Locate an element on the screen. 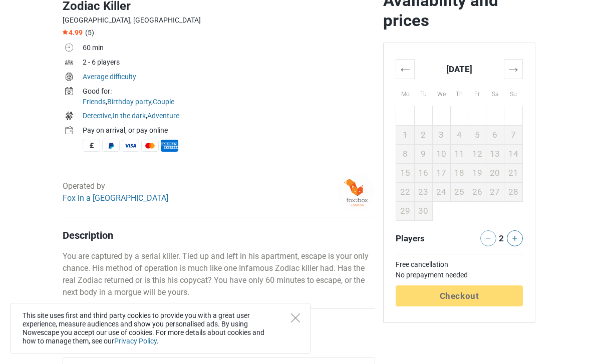 The width and height of the screenshot is (598, 364). td: 2 is located at coordinates (424, 135).